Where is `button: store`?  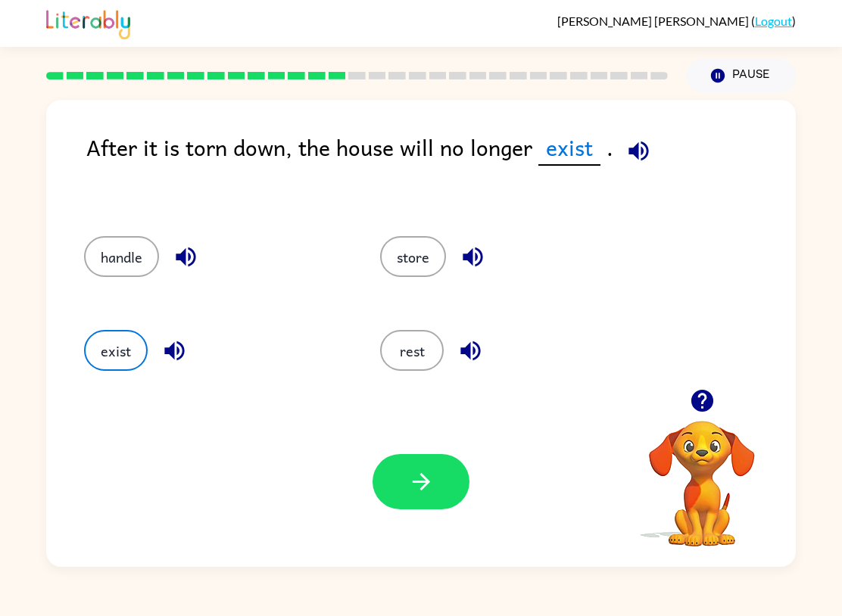
button: store is located at coordinates (413, 257).